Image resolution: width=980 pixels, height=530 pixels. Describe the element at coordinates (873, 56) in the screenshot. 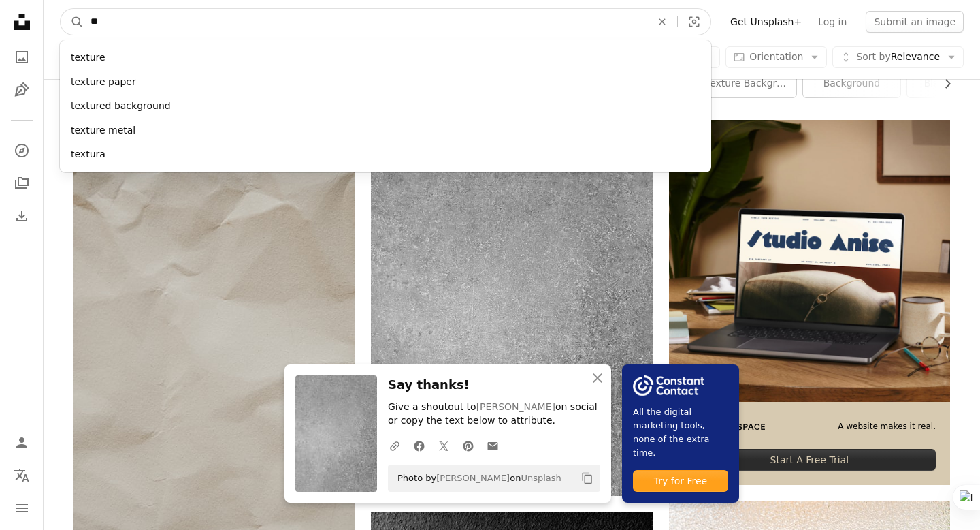

I see `span: Sort by` at that location.